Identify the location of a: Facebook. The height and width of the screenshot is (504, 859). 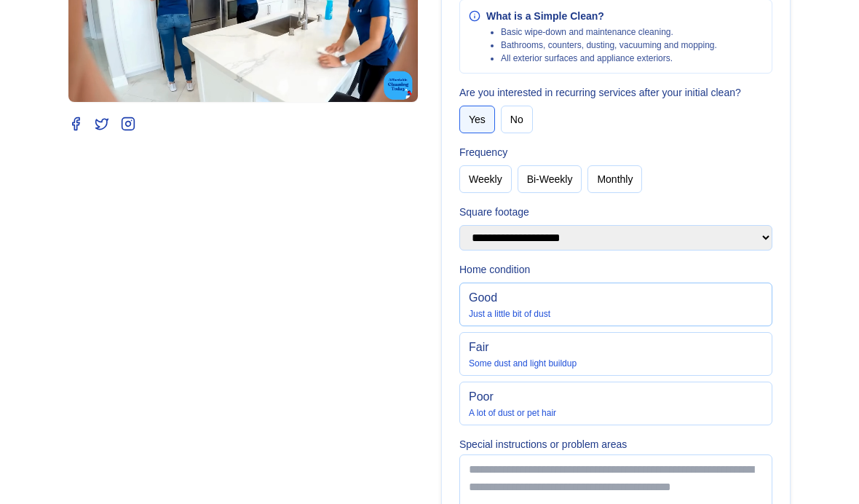
(75, 124).